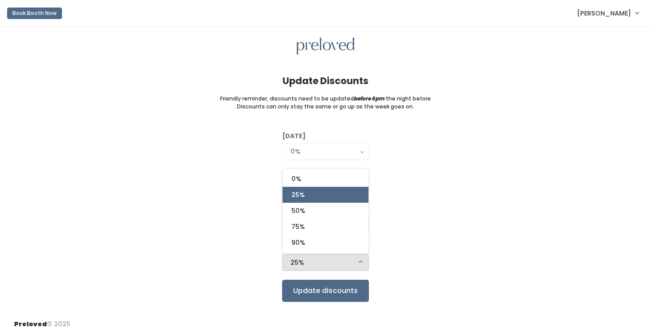  Describe the element at coordinates (296, 179) in the screenshot. I see `span: 0%` at that location.